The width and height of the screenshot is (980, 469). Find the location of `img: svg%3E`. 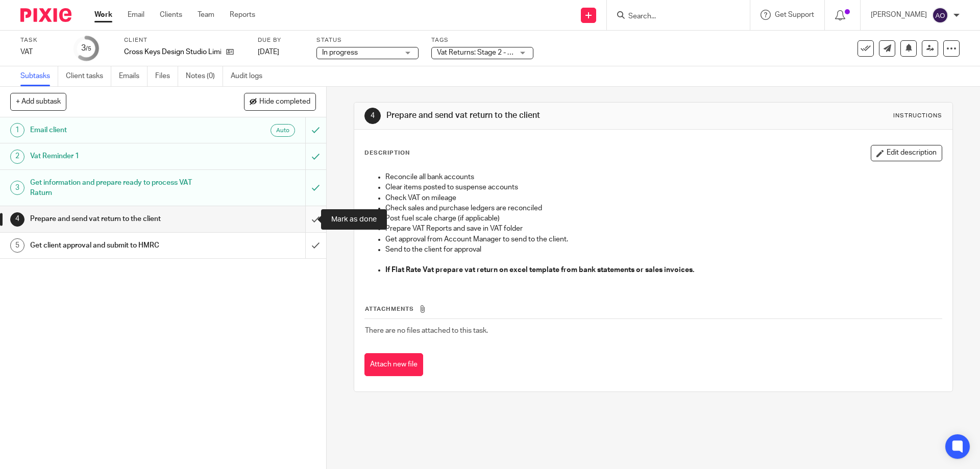

img: svg%3E is located at coordinates (940, 15).